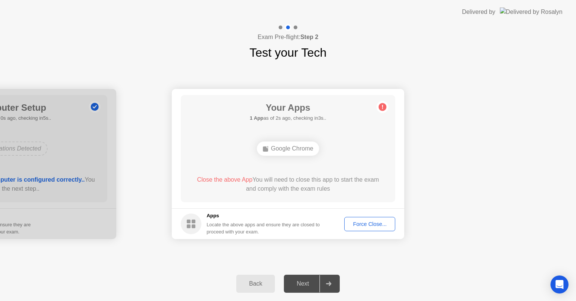 The image size is (576, 301). What do you see at coordinates (288, 118) in the screenshot?
I see `h5: as of 2s ago, checking in3s..` at bounding box center [288, 118].